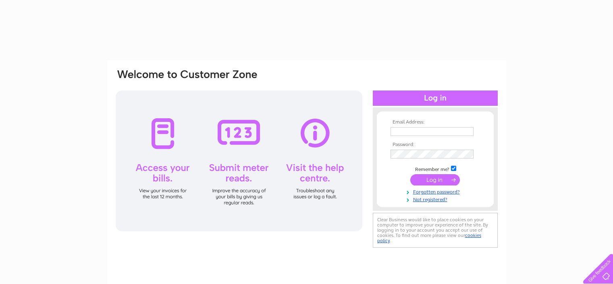 Image resolution: width=613 pixels, height=284 pixels. I want to click on th: Password:, so click(435, 145).